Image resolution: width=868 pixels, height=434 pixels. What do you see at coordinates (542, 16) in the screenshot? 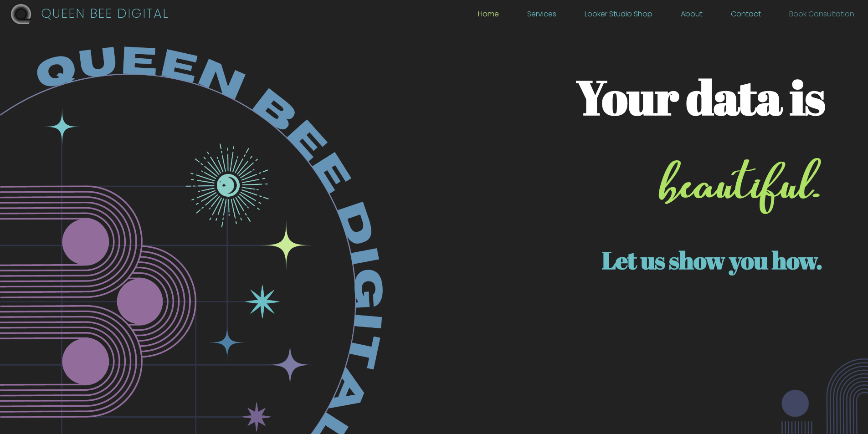
I see `a: Services` at bounding box center [542, 16].